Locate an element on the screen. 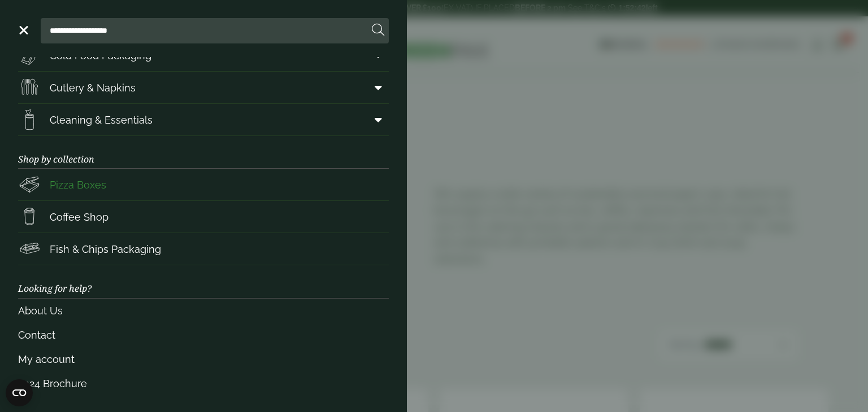 Image resolution: width=868 pixels, height=412 pixels. a: About Us is located at coordinates (203, 310).